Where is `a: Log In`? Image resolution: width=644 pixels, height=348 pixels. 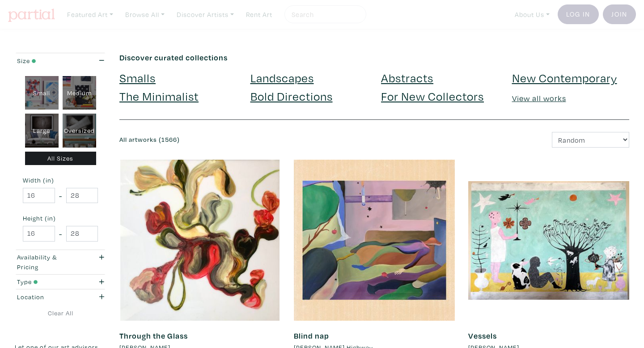
a: Log In is located at coordinates (578, 14).